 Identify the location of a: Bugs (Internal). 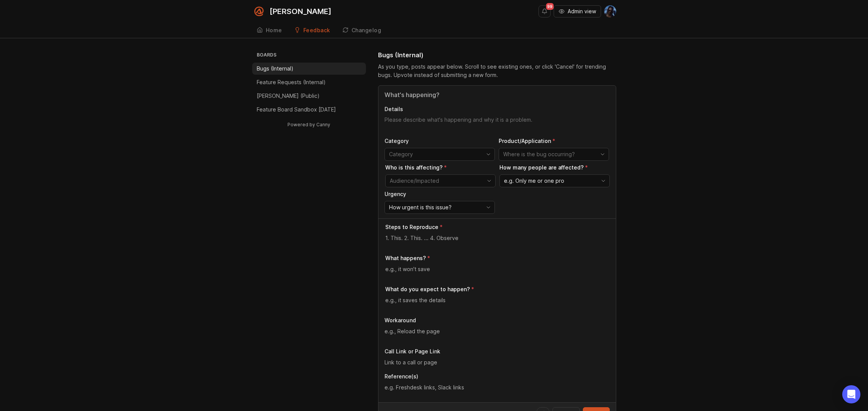
(309, 68).